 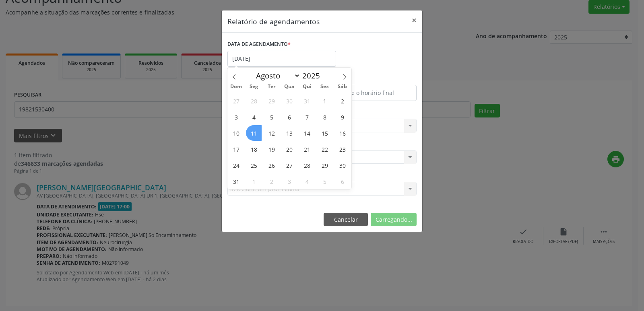 What do you see at coordinates (289, 101) in the screenshot?
I see `span: Julho 30, 2025` at bounding box center [289, 101].